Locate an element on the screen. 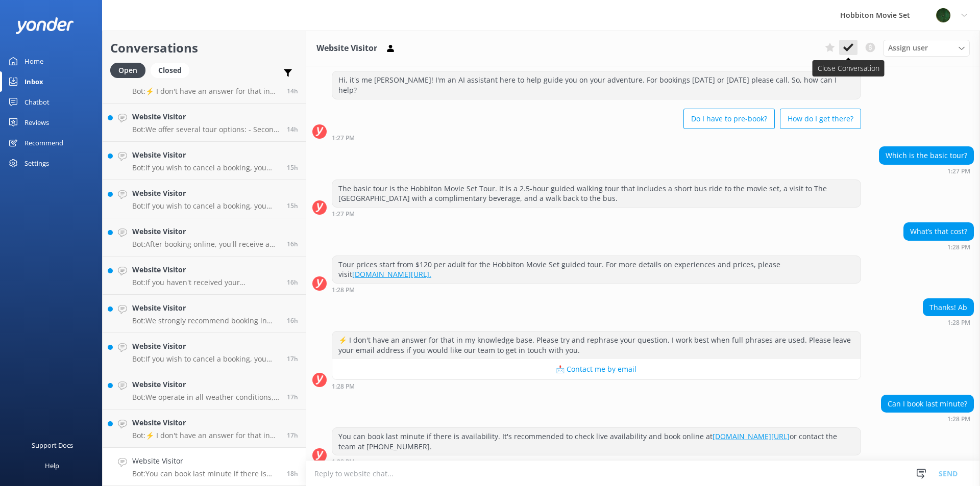  span: Oct 01 2025 04:42pm (UTC +13:00) Pacific/Auckland is located at coordinates (293, 129).